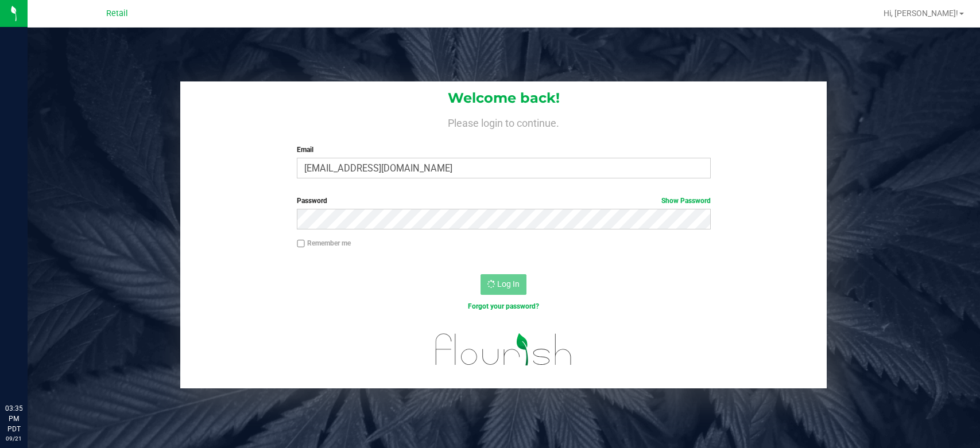  I want to click on p: 03:35 PM PDT, so click(14, 418).